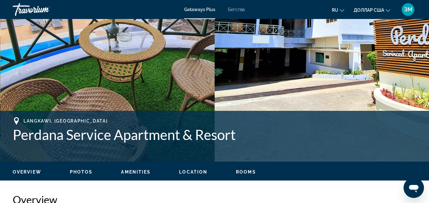  I want to click on h1: Perdana Service Apartment & Resort, so click(214, 135).